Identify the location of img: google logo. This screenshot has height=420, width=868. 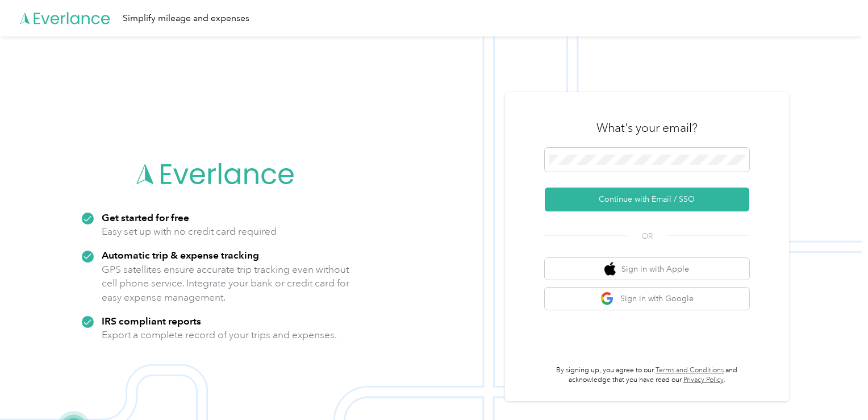
(607, 299).